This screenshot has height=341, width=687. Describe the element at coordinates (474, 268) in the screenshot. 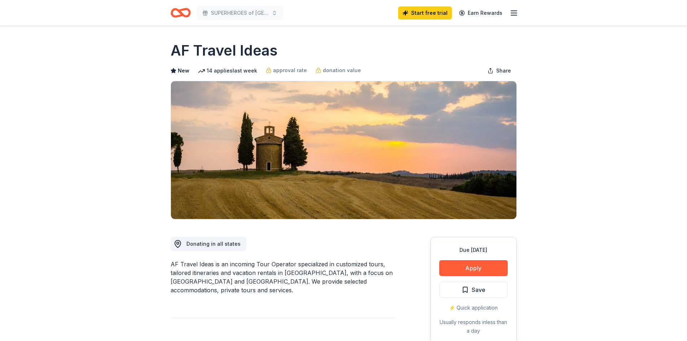

I see `button: Apply` at that location.